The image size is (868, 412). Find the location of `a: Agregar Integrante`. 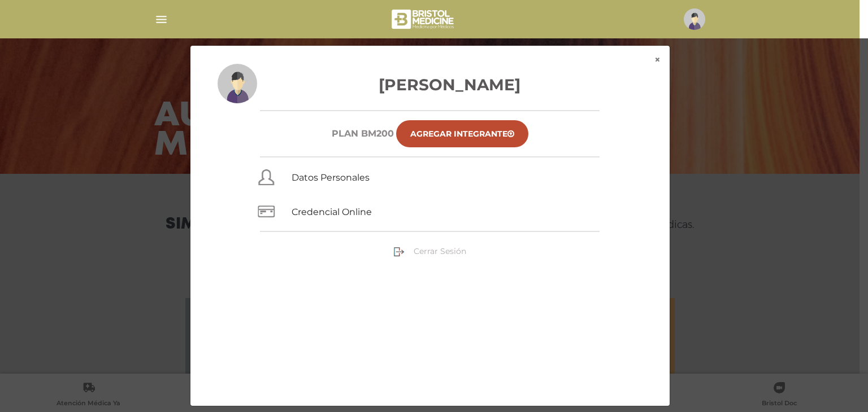

a: Agregar Integrante is located at coordinates (462, 134).